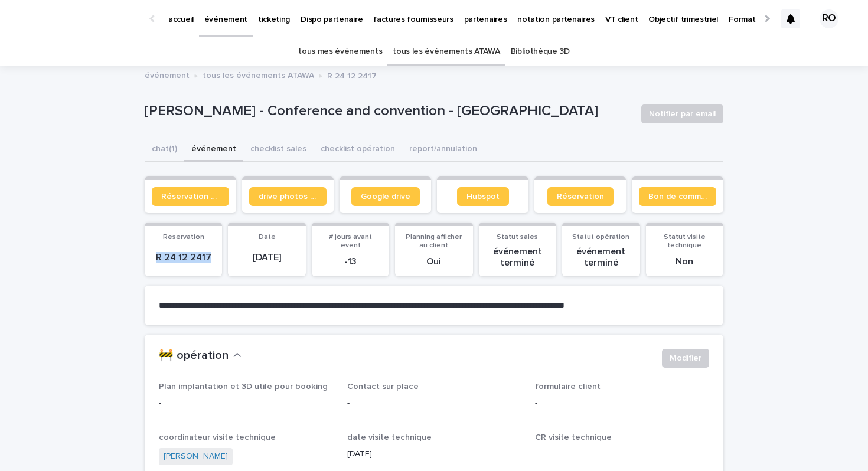 The height and width of the screenshot is (471, 868). I want to click on a: drive photos coordinateur, so click(287, 197).